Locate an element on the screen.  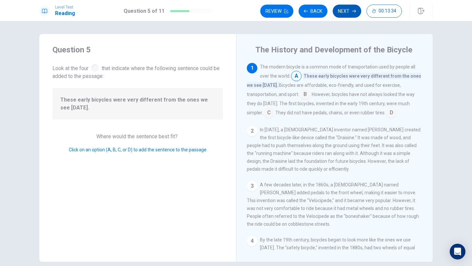
span: C is located at coordinates (269, 113).